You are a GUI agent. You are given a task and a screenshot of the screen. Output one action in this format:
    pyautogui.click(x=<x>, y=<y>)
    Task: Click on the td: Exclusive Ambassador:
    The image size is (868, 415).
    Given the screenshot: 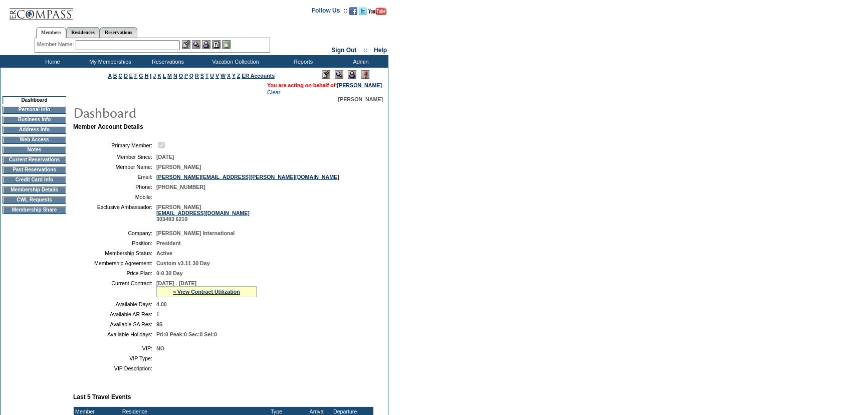 What is the action you would take?
    pyautogui.click(x=115, y=213)
    